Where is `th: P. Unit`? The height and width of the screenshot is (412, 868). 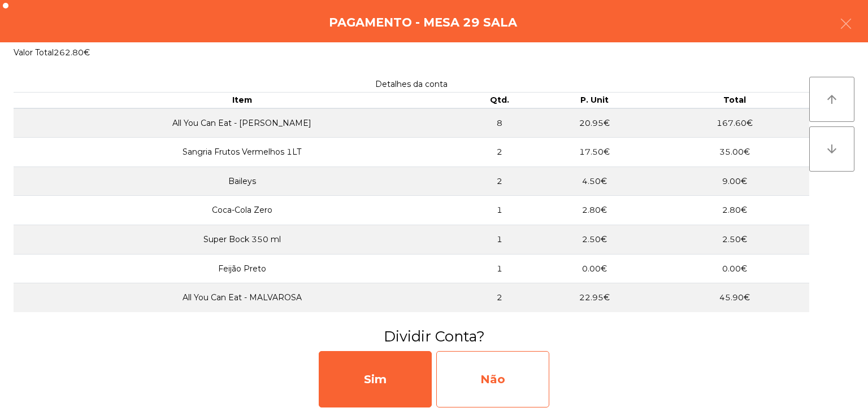
th: P. Unit is located at coordinates (594, 100).